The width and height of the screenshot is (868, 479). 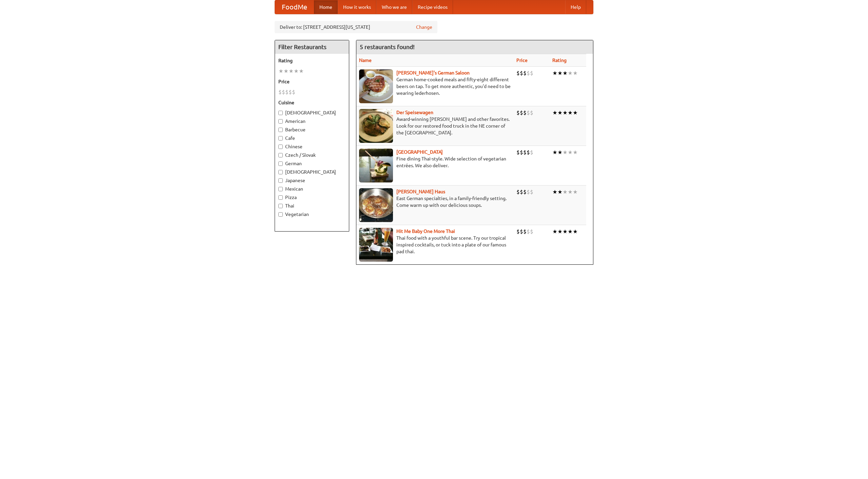 I want to click on a: Price, so click(x=522, y=61).